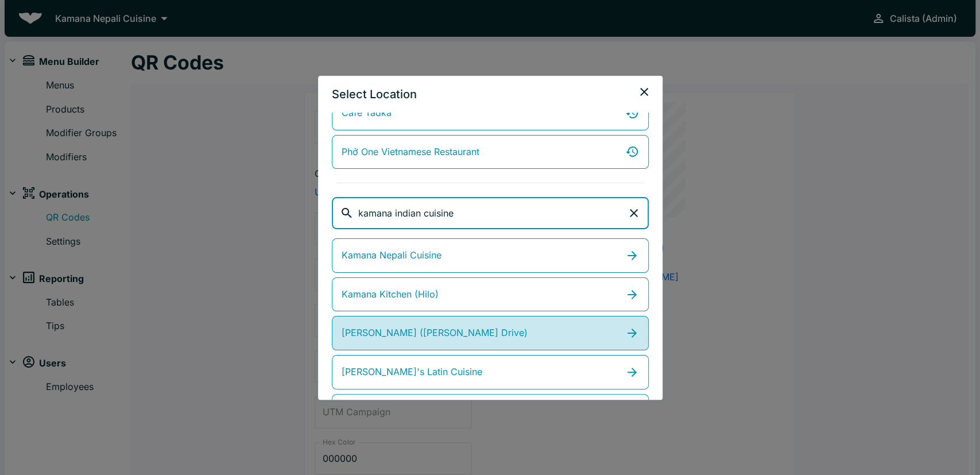 Image resolution: width=980 pixels, height=475 pixels. I want to click on h2: Select Location, so click(374, 95).